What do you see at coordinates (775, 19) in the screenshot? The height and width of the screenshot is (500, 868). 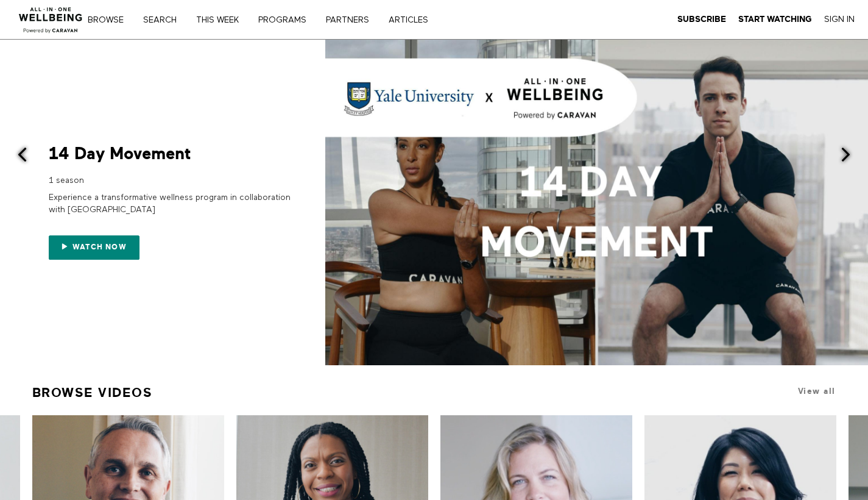 I see `a: Start Watching` at bounding box center [775, 19].